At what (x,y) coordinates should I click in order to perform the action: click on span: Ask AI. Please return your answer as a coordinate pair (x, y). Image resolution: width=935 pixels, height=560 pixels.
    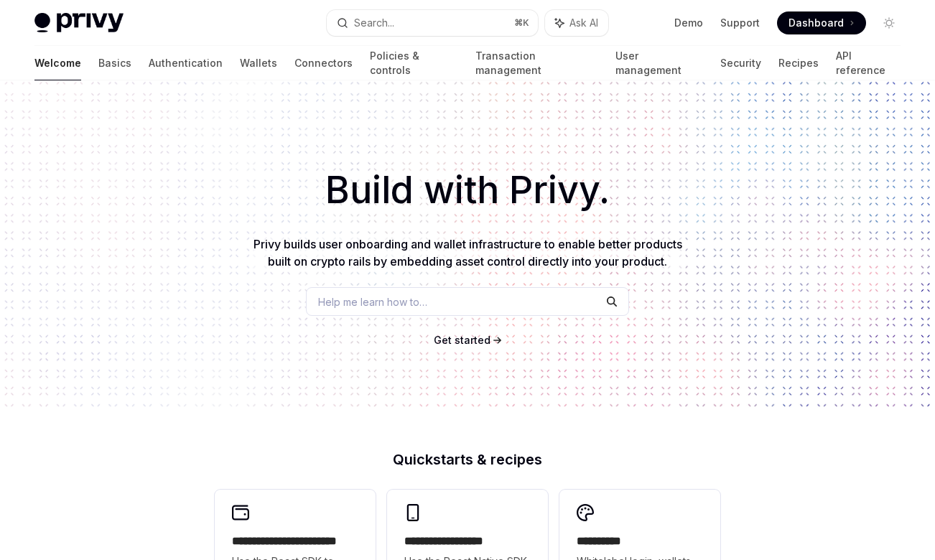
    Looking at the image, I should click on (584, 23).